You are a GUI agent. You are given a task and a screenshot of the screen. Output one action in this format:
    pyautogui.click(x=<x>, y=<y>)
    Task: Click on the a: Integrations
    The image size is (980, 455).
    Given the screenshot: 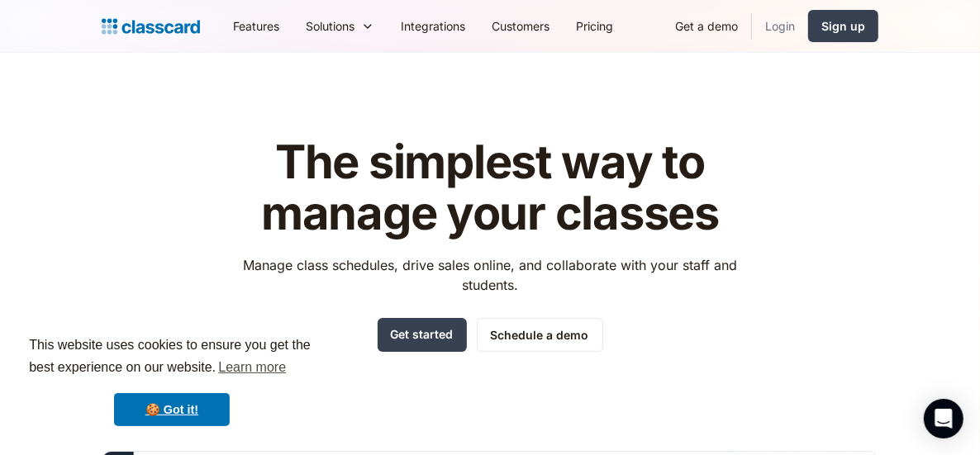 What is the action you would take?
    pyautogui.click(x=433, y=26)
    